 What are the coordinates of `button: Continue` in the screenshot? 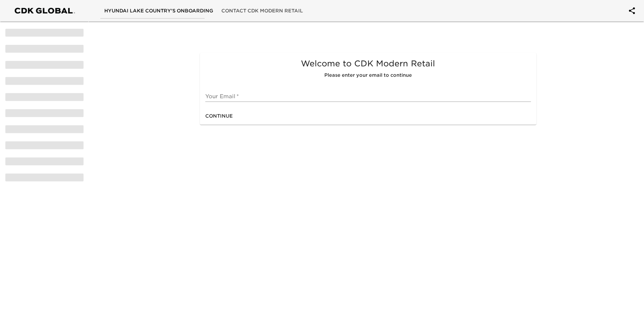 It's located at (219, 116).